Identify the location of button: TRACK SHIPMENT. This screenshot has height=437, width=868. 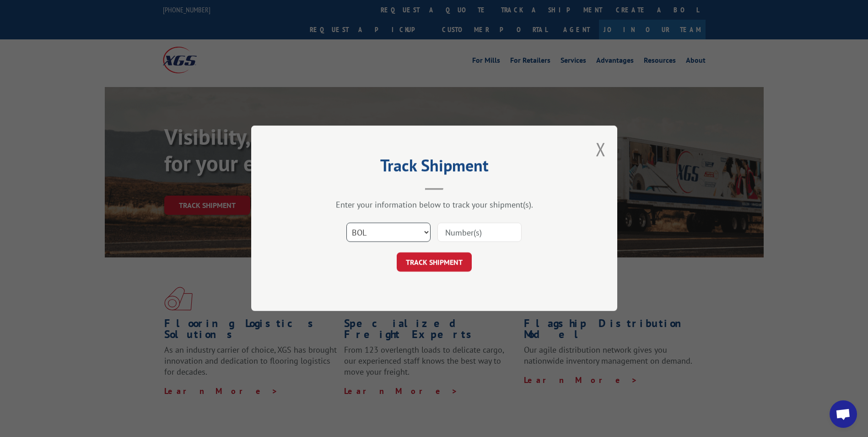
(434, 262).